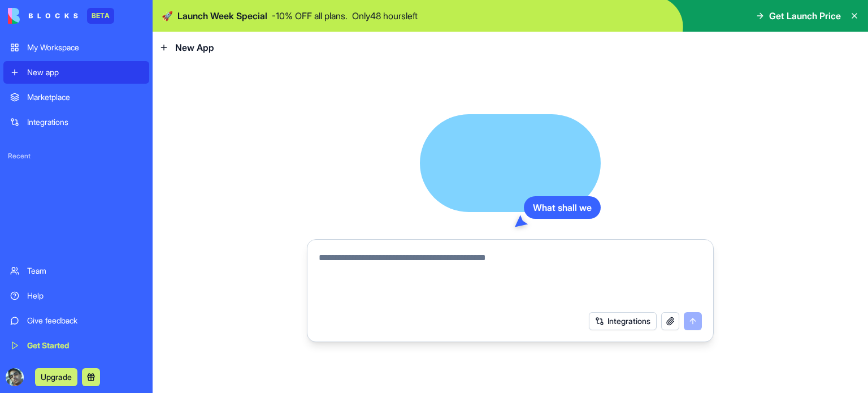 The height and width of the screenshot is (393, 868). I want to click on span: Recent, so click(76, 156).